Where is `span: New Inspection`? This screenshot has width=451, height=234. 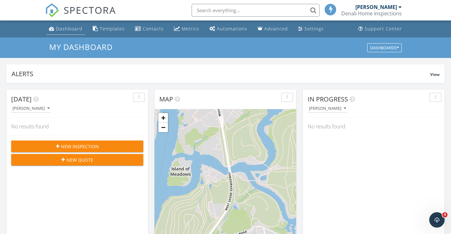 span: New Inspection is located at coordinates (80, 146).